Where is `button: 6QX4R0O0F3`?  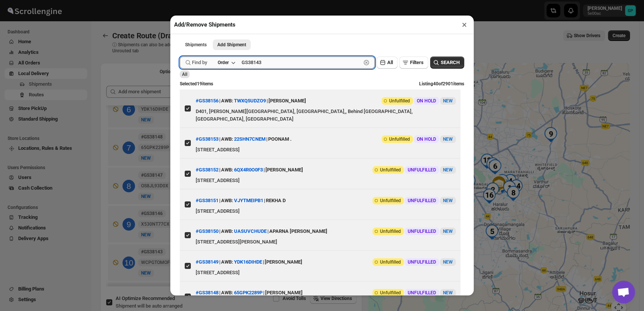 button: 6QX4R0O0F3 is located at coordinates (249, 170).